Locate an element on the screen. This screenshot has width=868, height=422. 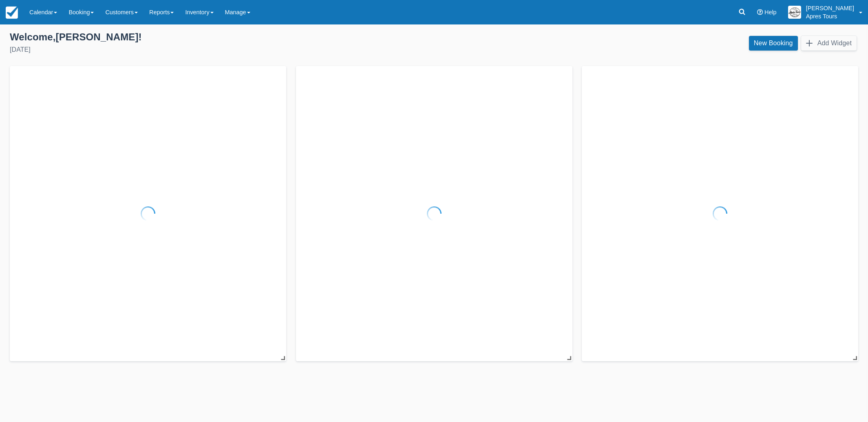
i: Help is located at coordinates (760, 12).